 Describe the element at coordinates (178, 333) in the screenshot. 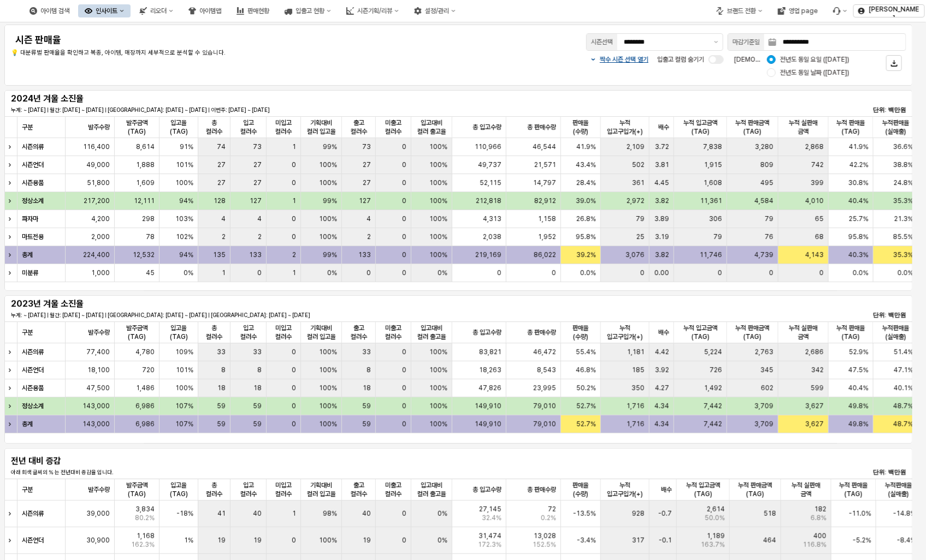

I see `span: 입고율(TAG)` at that location.